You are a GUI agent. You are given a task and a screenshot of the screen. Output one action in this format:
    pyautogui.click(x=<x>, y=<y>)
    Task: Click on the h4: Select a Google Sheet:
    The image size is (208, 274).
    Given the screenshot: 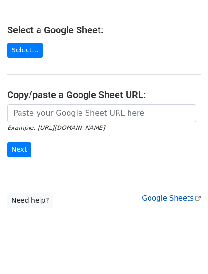 What is the action you would take?
    pyautogui.click(x=104, y=30)
    